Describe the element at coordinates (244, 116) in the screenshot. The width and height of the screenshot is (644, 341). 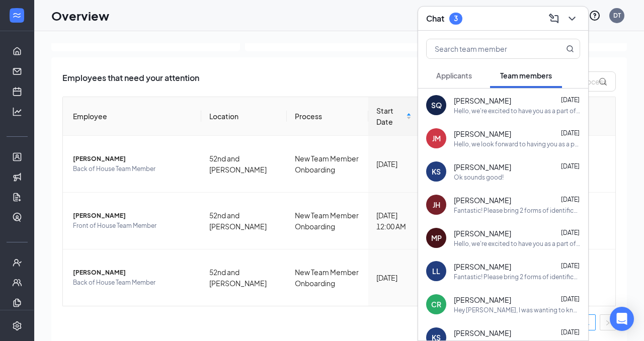
I see `th: Location` at that location.